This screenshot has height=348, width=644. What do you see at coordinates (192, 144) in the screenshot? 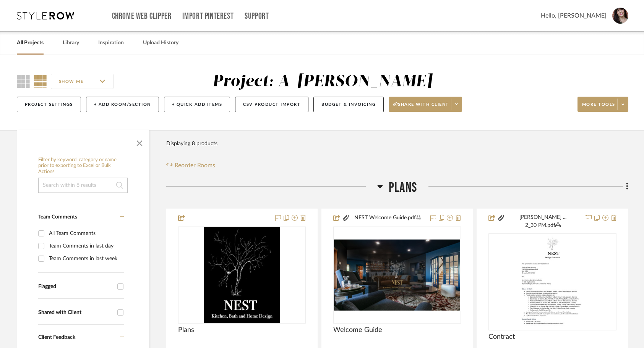
I see `div: Displaying 8 products` at bounding box center [192, 144].